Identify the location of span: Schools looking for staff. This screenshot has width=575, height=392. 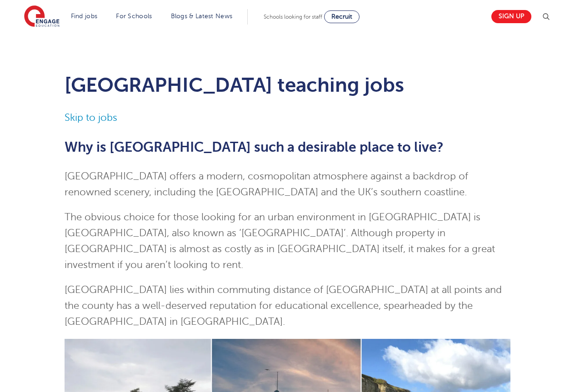
(293, 16).